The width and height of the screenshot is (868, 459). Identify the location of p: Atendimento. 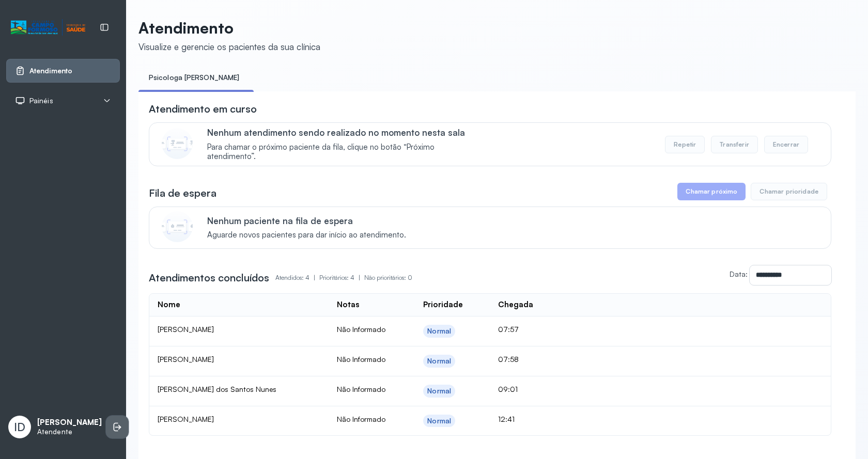
(230, 28).